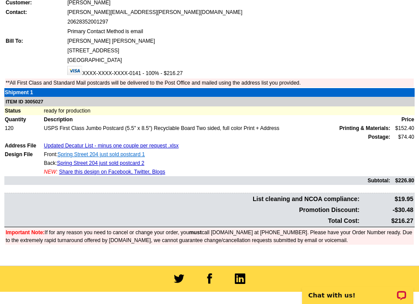  I want to click on td: ITEM ID 3005027, so click(209, 102).